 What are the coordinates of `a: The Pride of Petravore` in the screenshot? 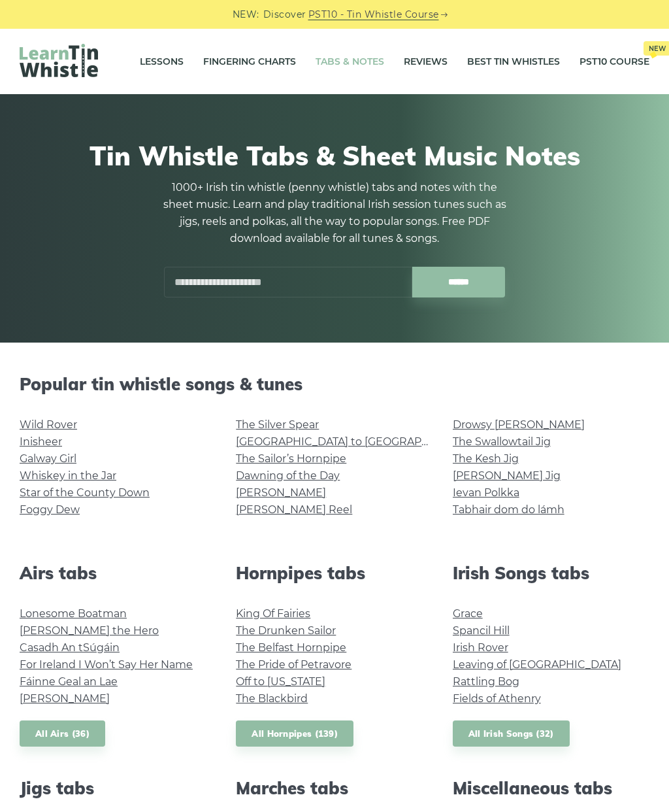 It's located at (293, 664).